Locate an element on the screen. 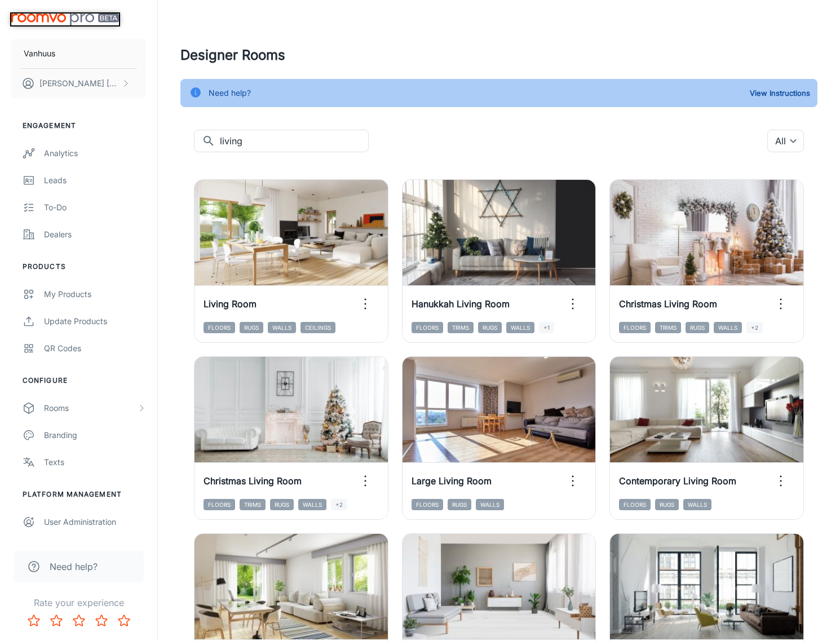 This screenshot has width=840, height=641. p: Vanhuus is located at coordinates (40, 53).